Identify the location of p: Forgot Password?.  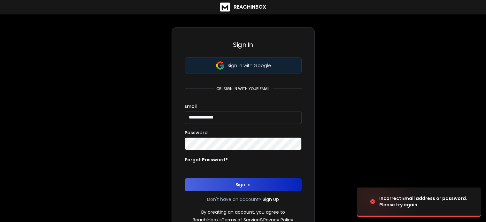
(206, 160).